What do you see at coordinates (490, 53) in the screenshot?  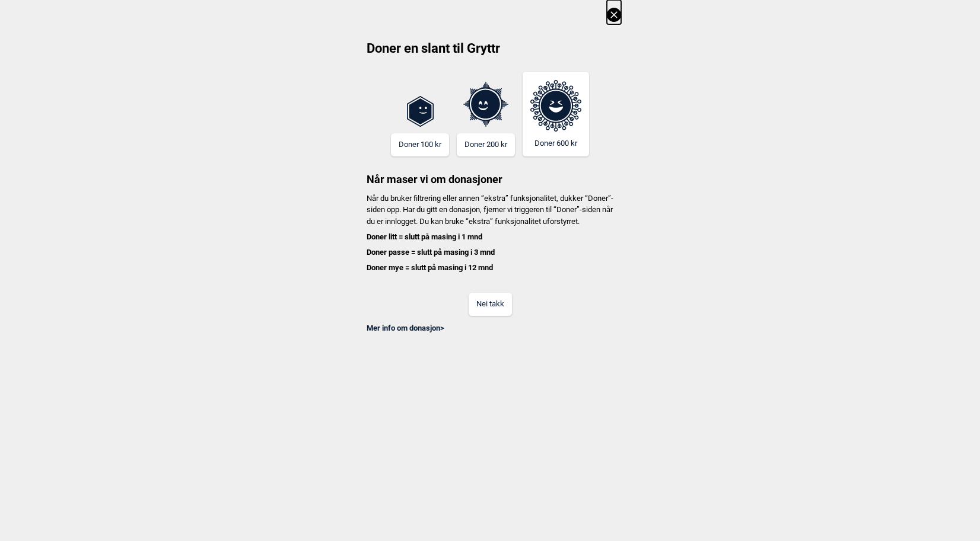 I see `h2: Doner en slant til Gryttr` at bounding box center [490, 53].